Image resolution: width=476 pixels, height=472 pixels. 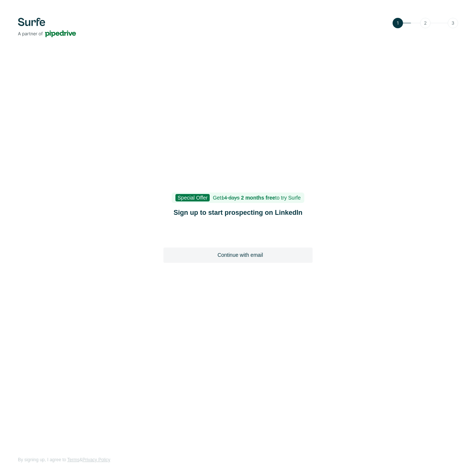 I want to click on s: 14 days, so click(x=230, y=198).